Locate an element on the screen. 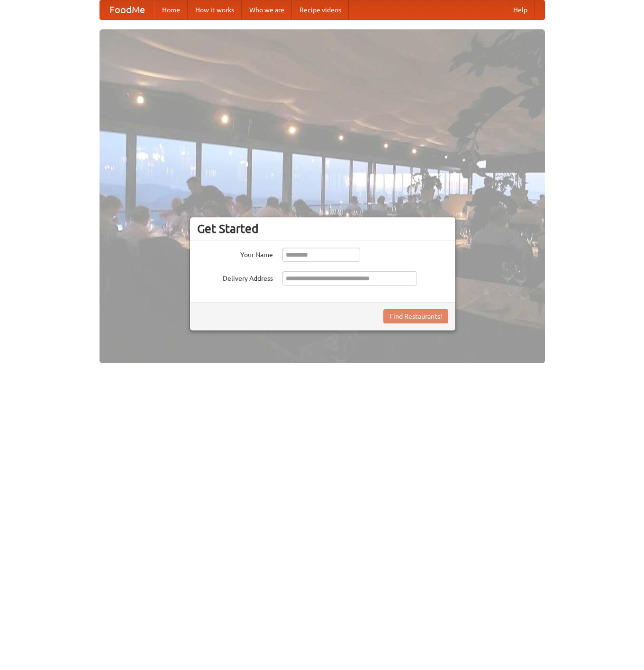 This screenshot has height=670, width=644. a: Help is located at coordinates (520, 10).